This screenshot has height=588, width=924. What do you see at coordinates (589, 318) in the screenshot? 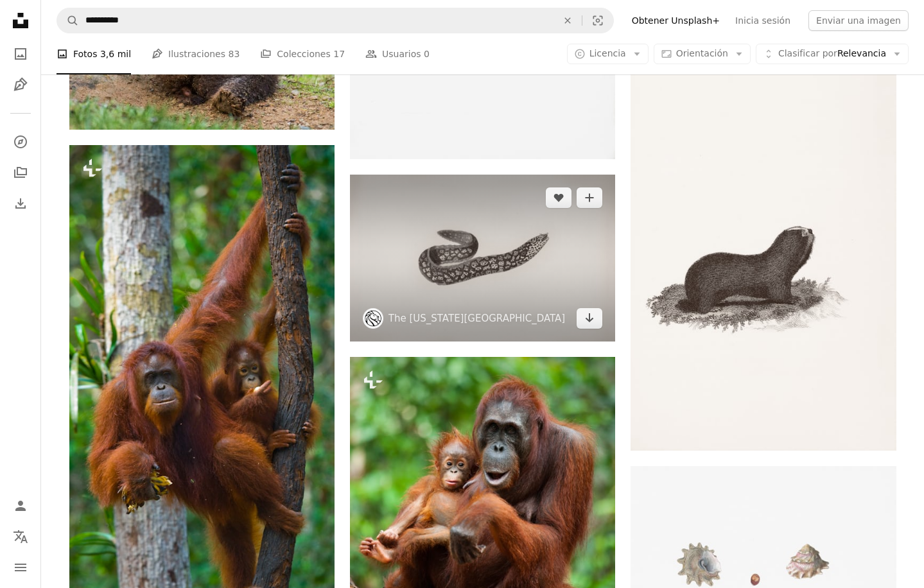
I see `a: Descargar` at bounding box center [589, 318].